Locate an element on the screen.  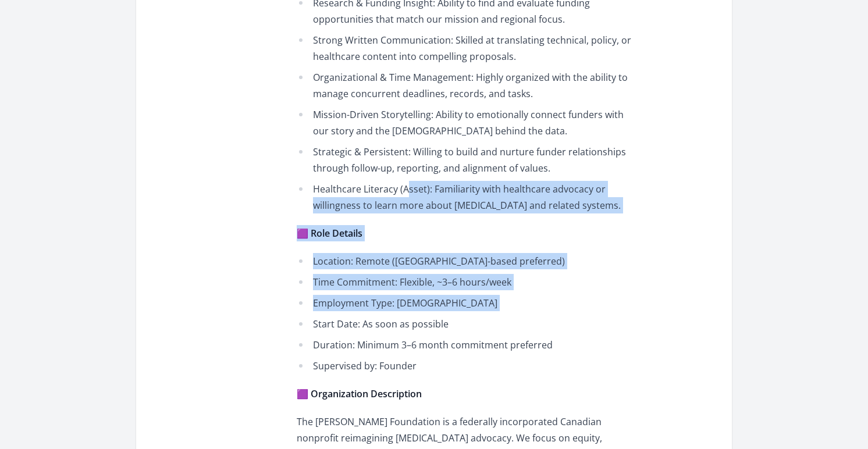
li: Time Commitment: Flexible, ~3–6 hours/week is located at coordinates (467, 282).